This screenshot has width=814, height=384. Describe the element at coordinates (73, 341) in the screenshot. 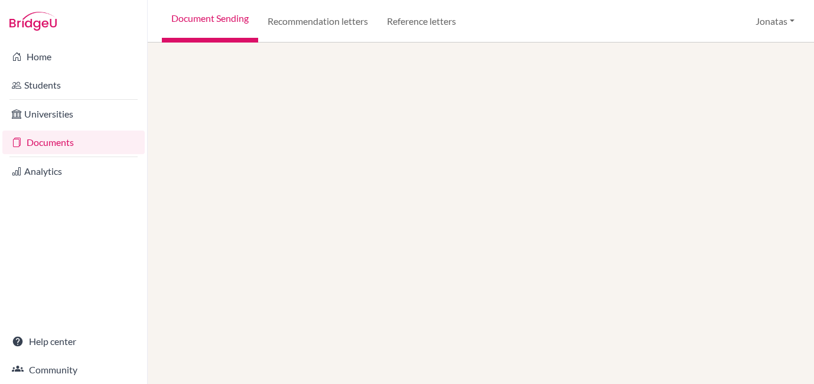

I see `a: Help center` at that location.